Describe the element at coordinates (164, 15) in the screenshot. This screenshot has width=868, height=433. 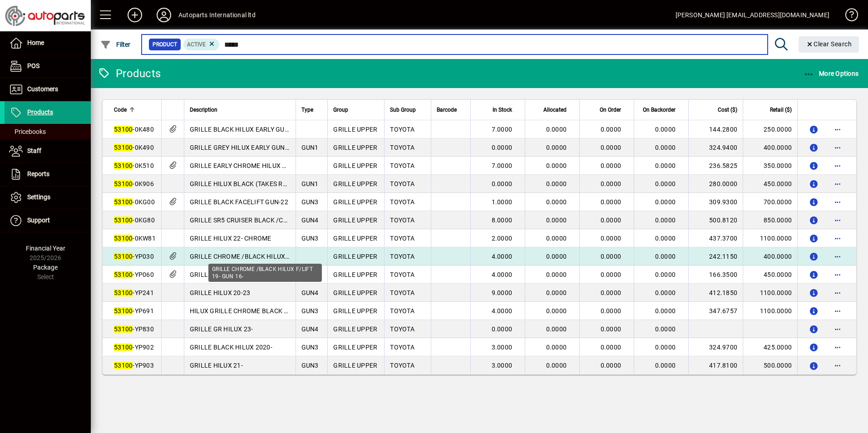
I see `button: Profile` at that location.